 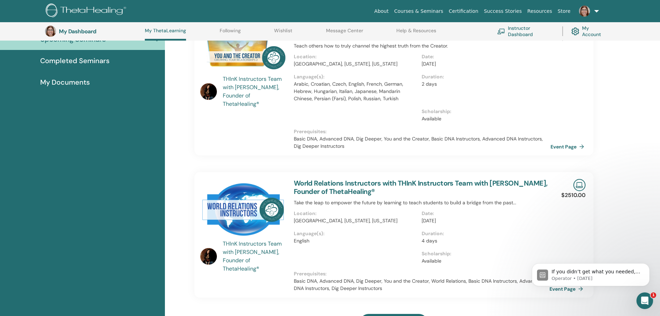 I want to click on div: message notification from Operator, 2w ago. If you didn’t get what you needed, reply here to cont..., so click(x=69, y=26).